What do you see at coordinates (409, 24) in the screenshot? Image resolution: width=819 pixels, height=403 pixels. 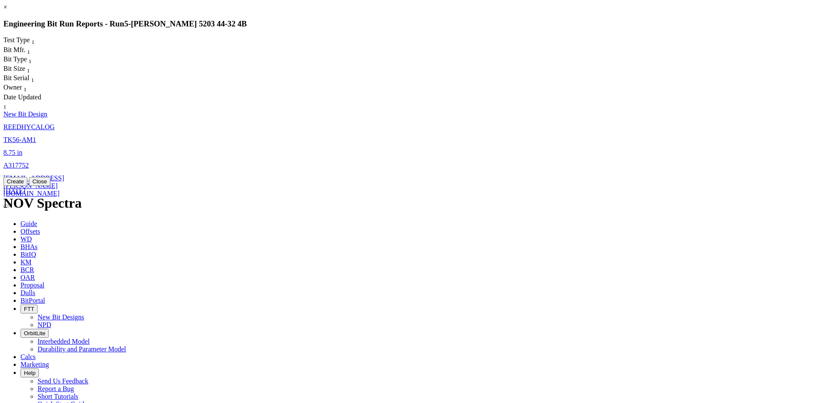 I see `h3: Engineering Bit Run Reports - Run -` at bounding box center [409, 24].